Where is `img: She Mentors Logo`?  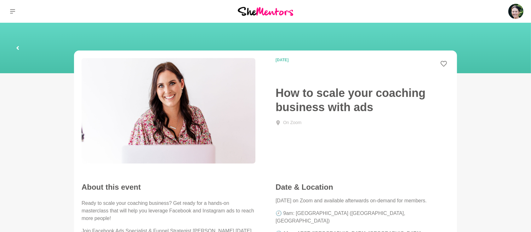 img: She Mentors Logo is located at coordinates (266, 11).